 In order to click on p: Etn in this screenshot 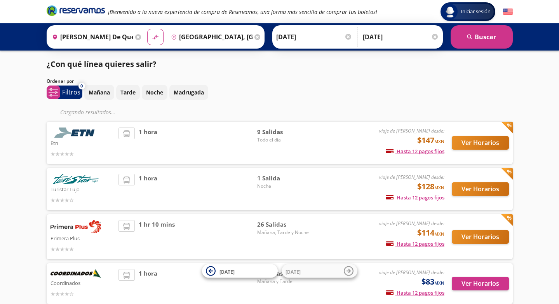, I will do `click(83, 142)`.